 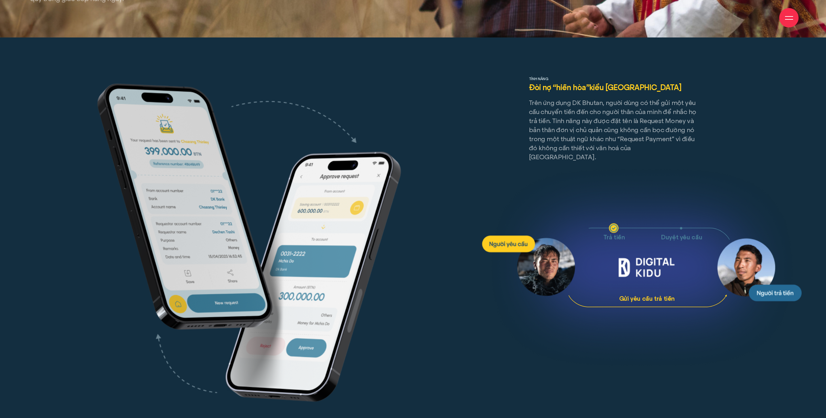 What do you see at coordinates (613, 130) in the screenshot?
I see `p: Trên ứng dụng DK Bhutan, người dùng có thể gửi một yêu cầu chuyển tiền đến cho người thân của mìn...` at bounding box center [613, 130].